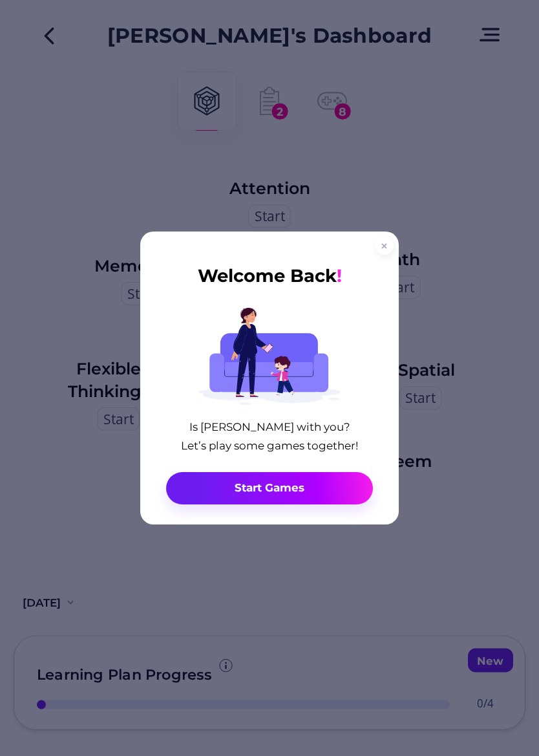 This screenshot has height=756, width=539. I want to click on span: Welcome Back, so click(270, 276).